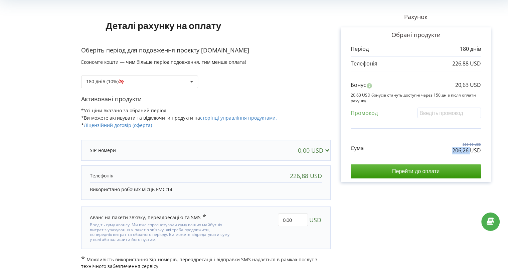 The height and width of the screenshot is (276, 508). I want to click on p: SIP-номери, so click(103, 150).